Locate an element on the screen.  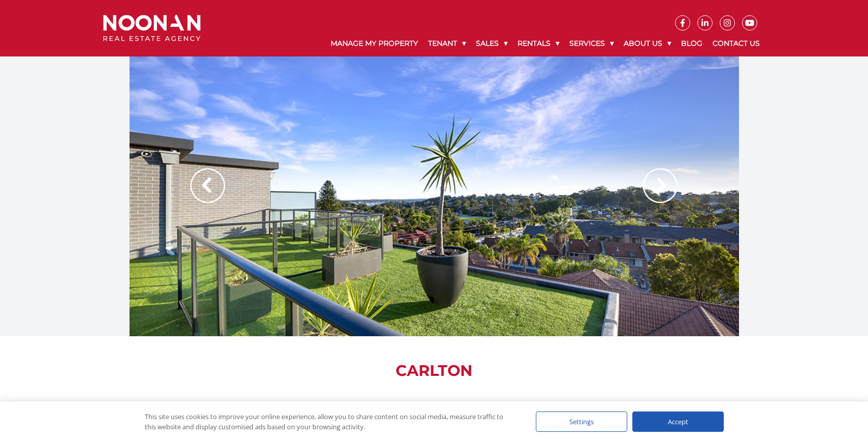
a: Rentals is located at coordinates (539, 43).